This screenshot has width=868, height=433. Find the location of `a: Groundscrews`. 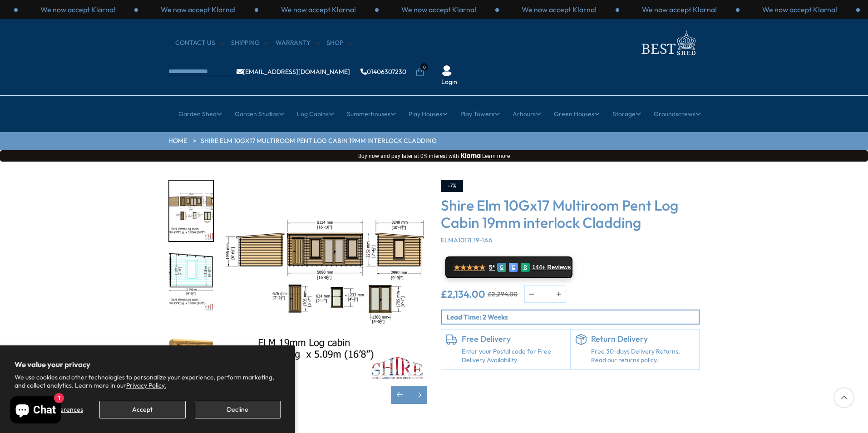

a: Groundscrews is located at coordinates (678, 114).